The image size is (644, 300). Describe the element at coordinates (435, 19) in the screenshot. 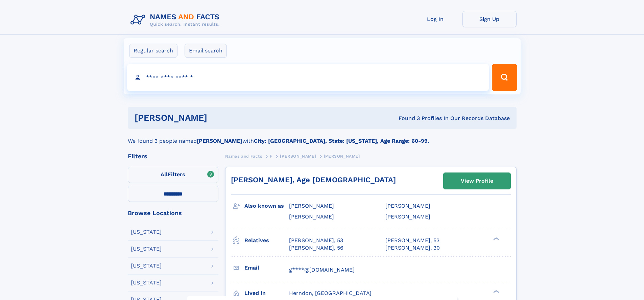

I see `a: Log In` at that location.